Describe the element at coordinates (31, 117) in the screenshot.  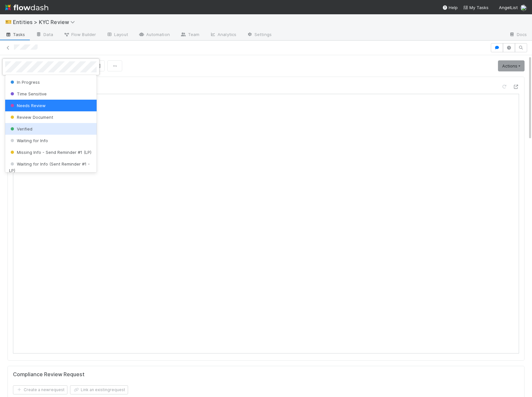
I see `span: Review Document` at that location.